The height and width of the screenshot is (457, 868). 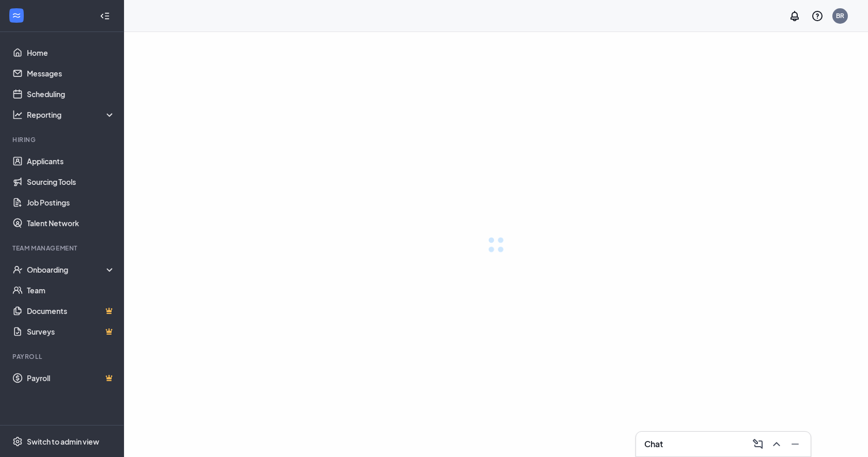 What do you see at coordinates (775, 445) in the screenshot?
I see `button: ChevronUp` at bounding box center [775, 445].